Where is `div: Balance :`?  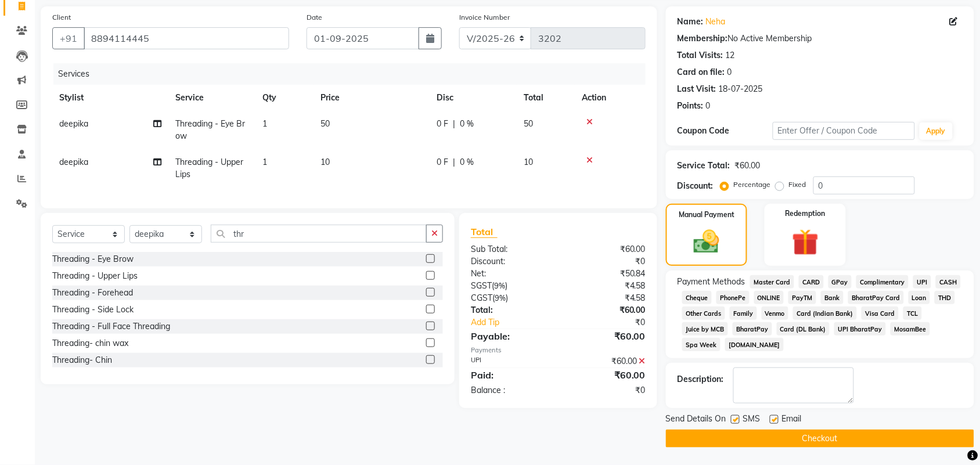
div: Balance : is located at coordinates (510, 390).